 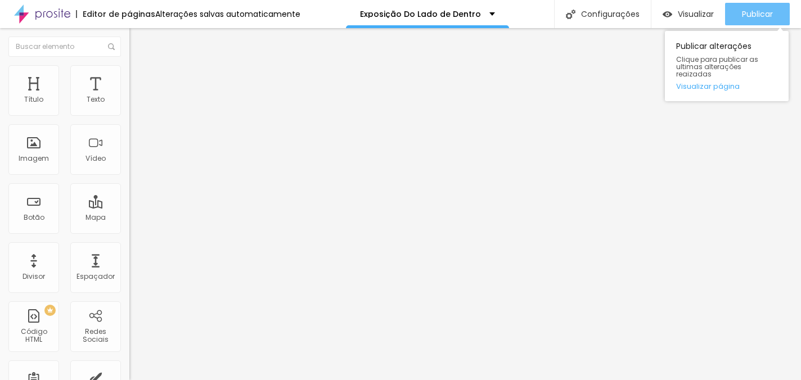 I want to click on img: view-1.svg, so click(x=667, y=14).